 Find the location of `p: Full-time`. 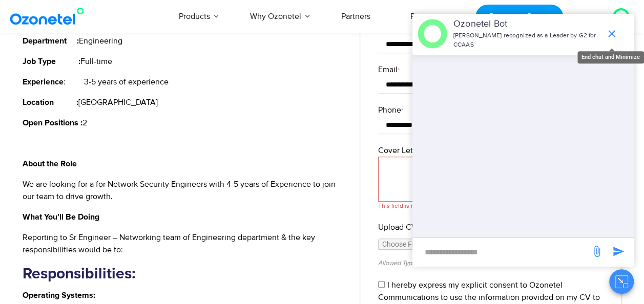

p: Full-time is located at coordinates (184, 62).